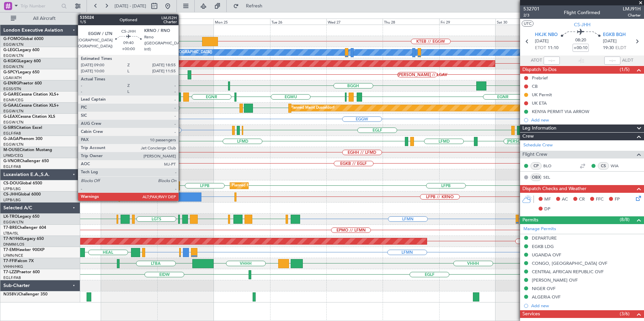 This screenshot has width=644, height=321. I want to click on span: G-SPCY, so click(10, 72).